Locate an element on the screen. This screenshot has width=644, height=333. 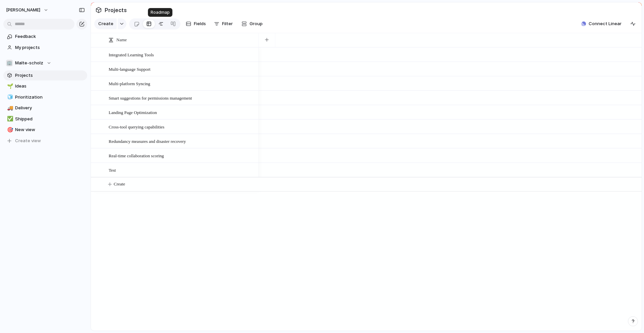
span: Ideas is located at coordinates (50, 86).